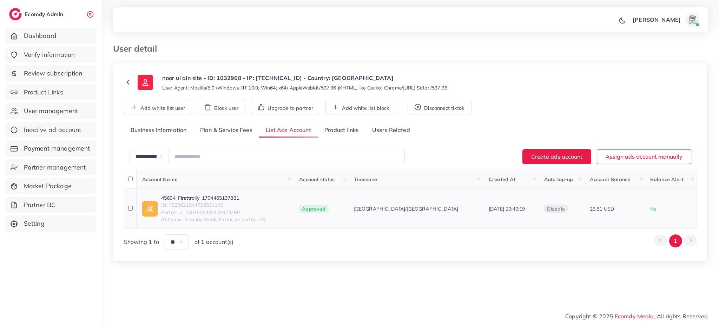  Describe the element at coordinates (51, 55) in the screenshot. I see `a: Verify information` at that location.